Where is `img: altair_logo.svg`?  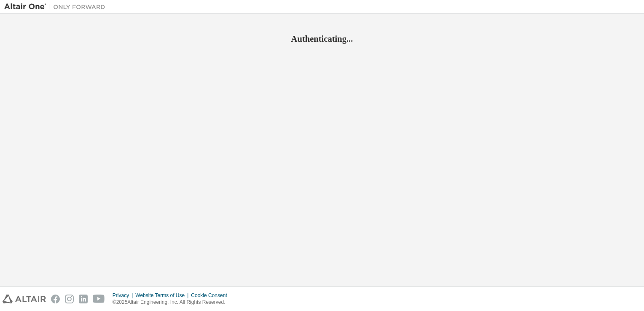 img: altair_logo.svg is located at coordinates (24, 298).